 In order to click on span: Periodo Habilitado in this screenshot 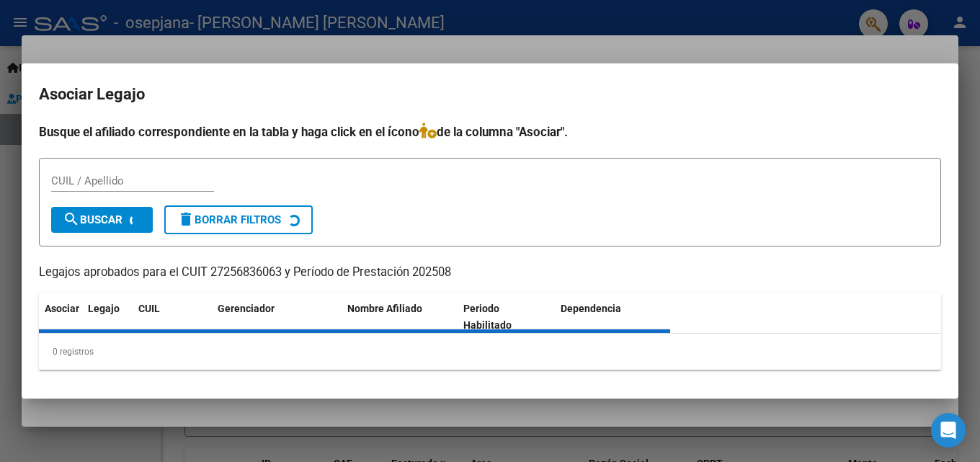, I will do `click(487, 316)`.